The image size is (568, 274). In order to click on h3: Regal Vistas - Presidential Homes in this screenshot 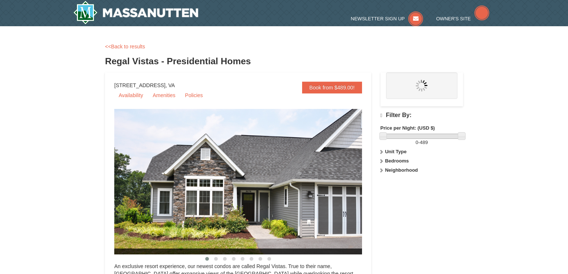, I will do `click(284, 61)`.